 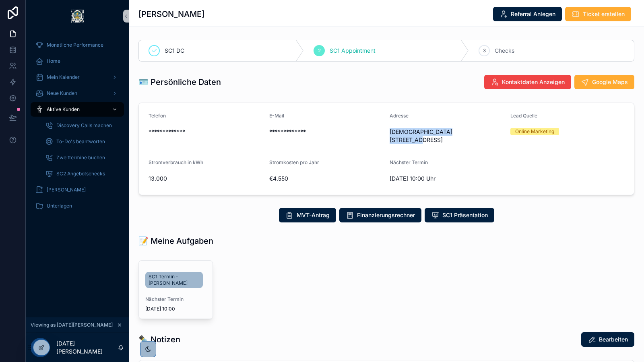 I want to click on h1: ✒️ Notizen, so click(x=159, y=339).